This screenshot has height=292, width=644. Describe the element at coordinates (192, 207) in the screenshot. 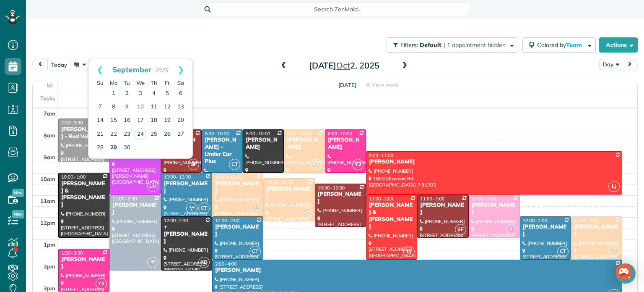

I see `span: AM` at that location.